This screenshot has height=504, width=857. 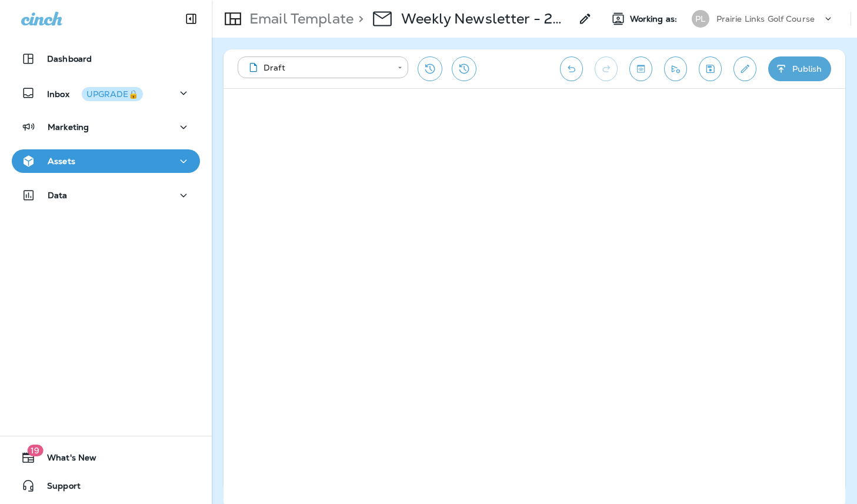 What do you see at coordinates (766, 19) in the screenshot?
I see `p: Prairie Links Golf Course` at bounding box center [766, 19].